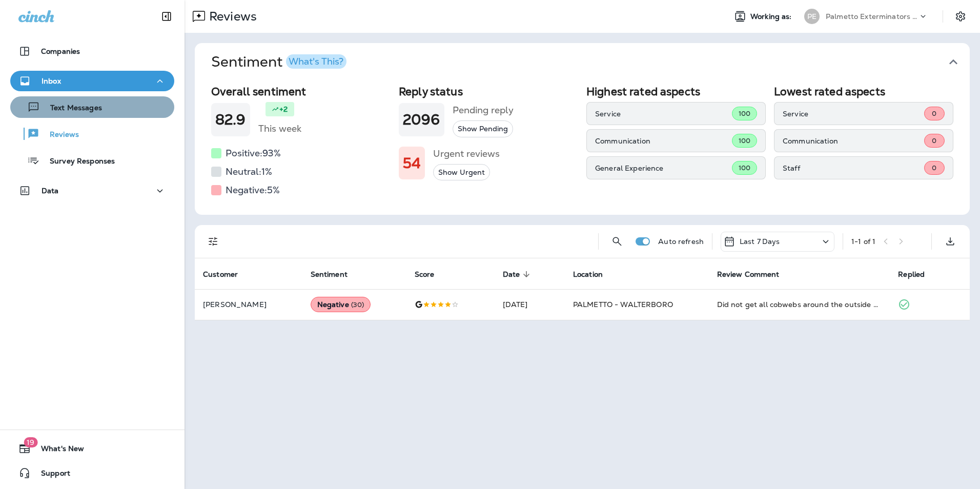  Describe the element at coordinates (863, 242) in the screenshot. I see `div: 1 - 1 of 1` at that location.